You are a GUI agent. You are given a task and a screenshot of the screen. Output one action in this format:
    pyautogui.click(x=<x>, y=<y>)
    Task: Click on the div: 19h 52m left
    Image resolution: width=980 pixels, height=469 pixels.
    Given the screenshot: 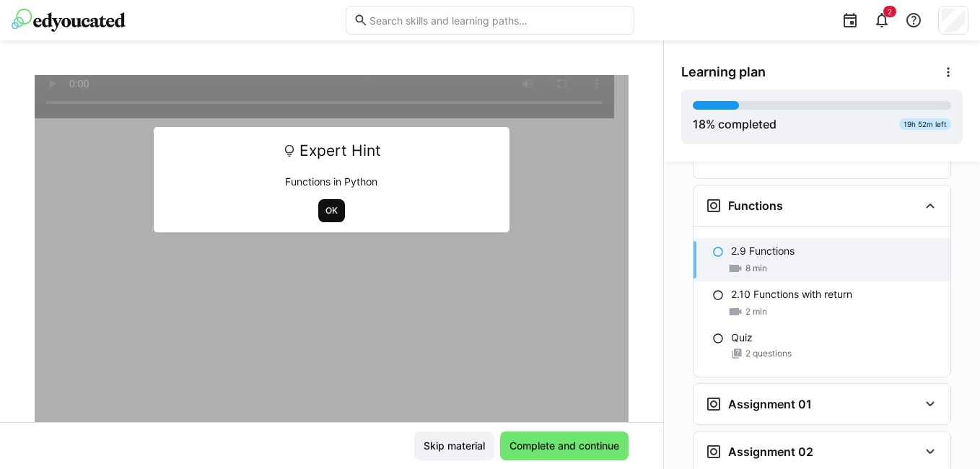 What is the action you would take?
    pyautogui.click(x=925, y=124)
    